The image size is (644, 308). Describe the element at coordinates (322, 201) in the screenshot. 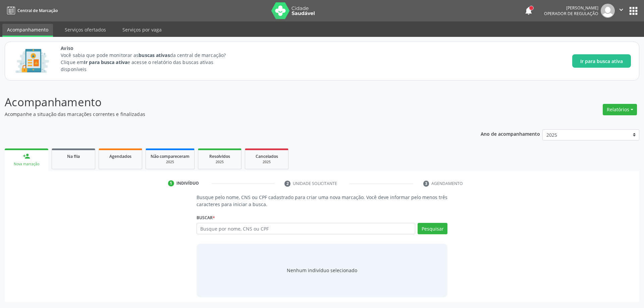

I see `p: Busque pelo nome, CNS ou CPF cadastrado para criar uma nova marcação. Você deve informar pelo men...` at that location.